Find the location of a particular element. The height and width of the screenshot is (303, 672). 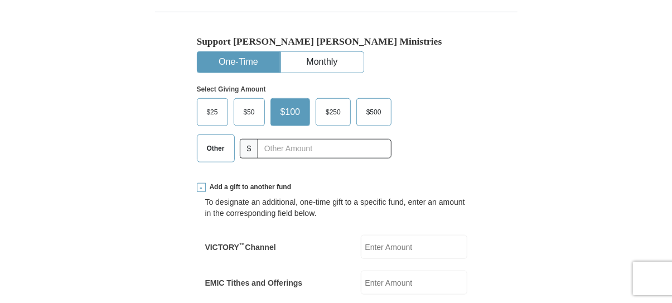

button: Monthly is located at coordinates (322, 62).